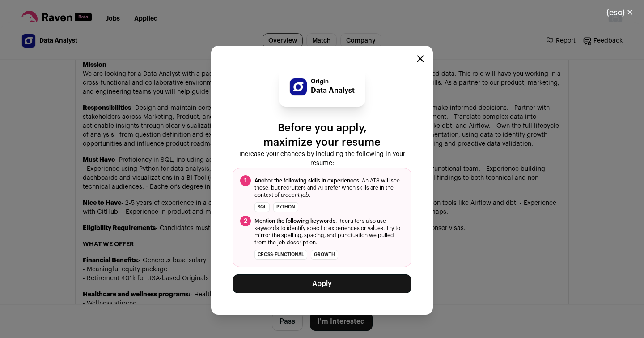 The height and width of the screenshot is (338, 644). Describe the element at coordinates (333, 91) in the screenshot. I see `p: Data Analyst` at that location.